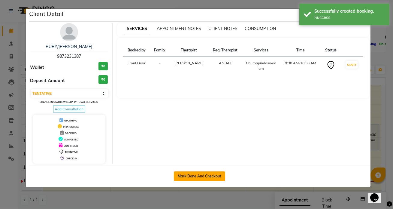 This screenshot has width=393, height=209. I want to click on span: IN PROGRESS, so click(71, 127).